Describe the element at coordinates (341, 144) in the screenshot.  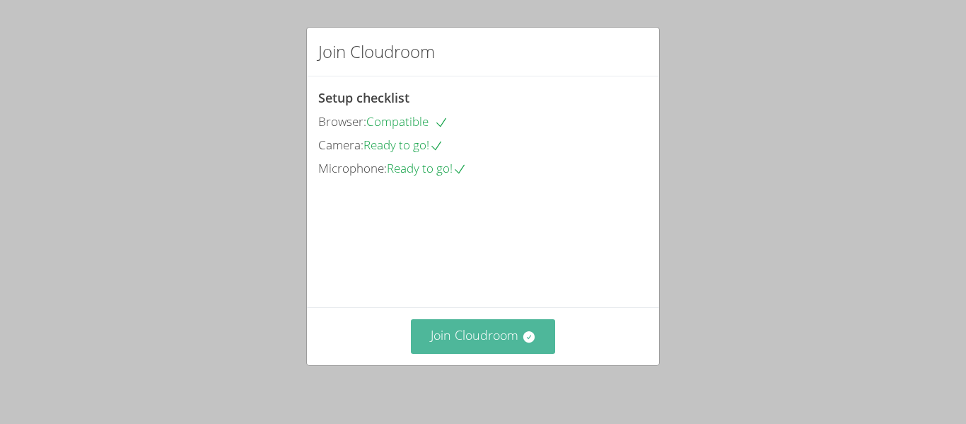
I see `span: Camera:` at that location.